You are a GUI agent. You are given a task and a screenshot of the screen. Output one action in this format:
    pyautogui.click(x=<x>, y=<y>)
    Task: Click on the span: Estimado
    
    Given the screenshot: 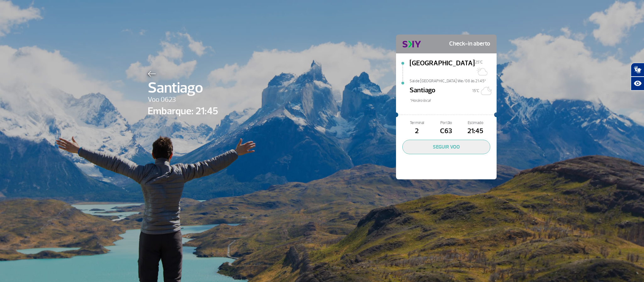 What is the action you would take?
    pyautogui.click(x=475, y=123)
    